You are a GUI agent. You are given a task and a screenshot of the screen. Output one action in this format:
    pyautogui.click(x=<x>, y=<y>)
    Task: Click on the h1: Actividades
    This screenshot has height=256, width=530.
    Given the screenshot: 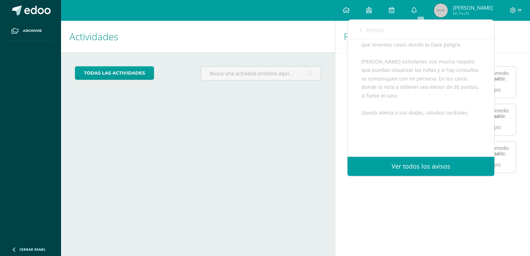 What is the action you would take?
    pyautogui.click(x=198, y=36)
    